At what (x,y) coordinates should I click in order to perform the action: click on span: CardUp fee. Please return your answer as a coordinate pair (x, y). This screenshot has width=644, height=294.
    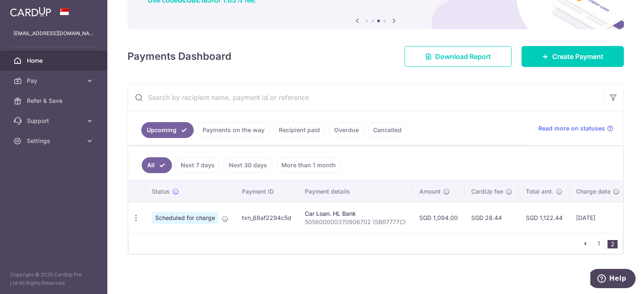
    Looking at the image, I should click on (487, 192).